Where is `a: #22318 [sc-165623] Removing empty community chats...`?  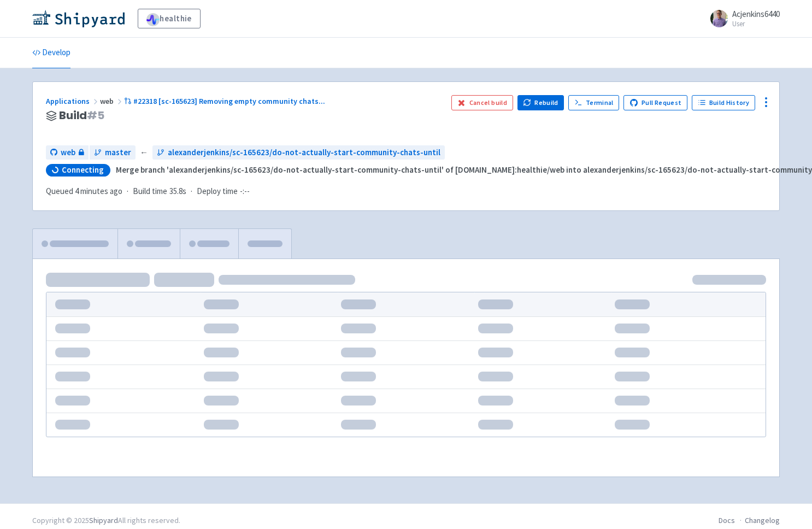
a: #22318 [sc-165623] Removing empty community chats... is located at coordinates (226, 101).